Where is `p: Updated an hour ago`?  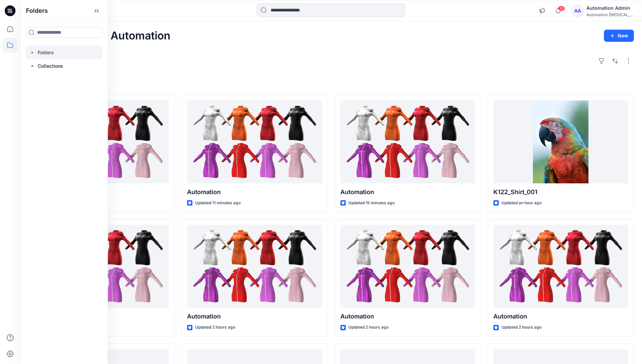 p: Updated an hour ago is located at coordinates (521, 203).